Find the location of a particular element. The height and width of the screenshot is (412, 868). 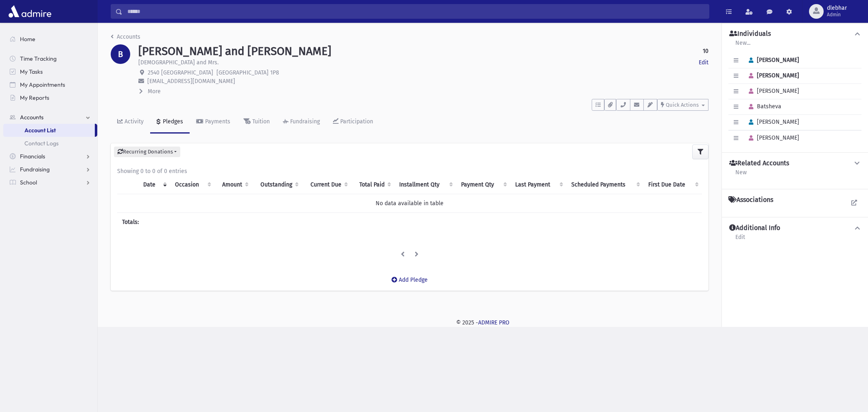

div: Payments is located at coordinates (217, 121).